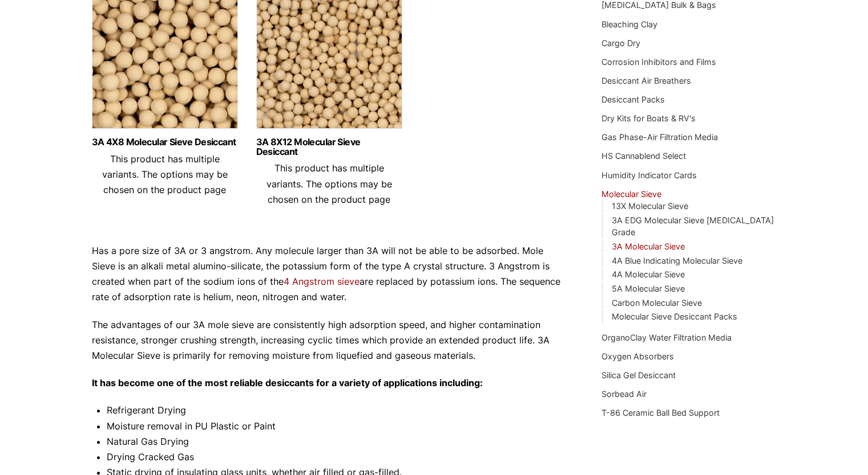 The width and height of the screenshot is (868, 475). What do you see at coordinates (337, 427) in the screenshot?
I see `li: Moisture removal in PU Plastic or Paint` at bounding box center [337, 427].